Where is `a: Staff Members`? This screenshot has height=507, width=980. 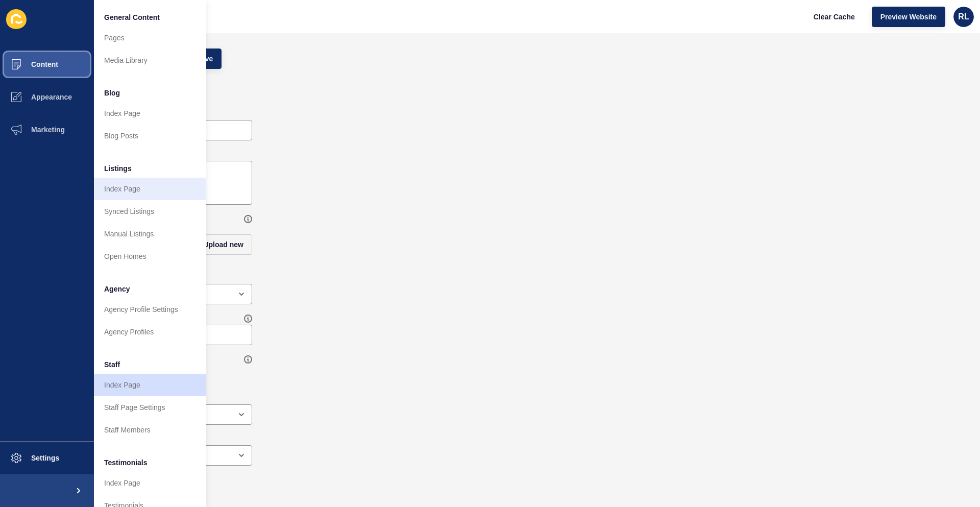 a: Staff Members is located at coordinates (150, 430).